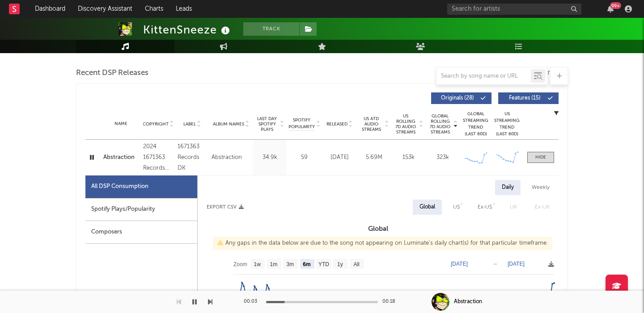 Image resolution: width=644 pixels, height=313 pixels. I want to click on div: Daily, so click(508, 188).